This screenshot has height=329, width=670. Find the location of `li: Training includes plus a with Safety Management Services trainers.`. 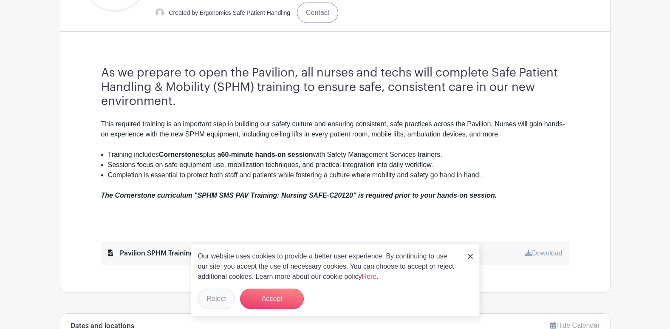

li: Training includes plus a with Safety Management Services trainers. is located at coordinates (339, 155).